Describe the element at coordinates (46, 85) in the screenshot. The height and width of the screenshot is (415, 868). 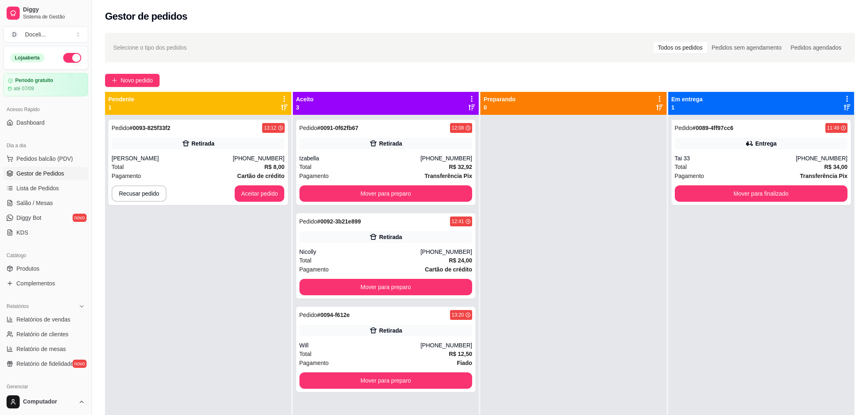
I see `a: Período gratuitoaté 07/09` at that location.